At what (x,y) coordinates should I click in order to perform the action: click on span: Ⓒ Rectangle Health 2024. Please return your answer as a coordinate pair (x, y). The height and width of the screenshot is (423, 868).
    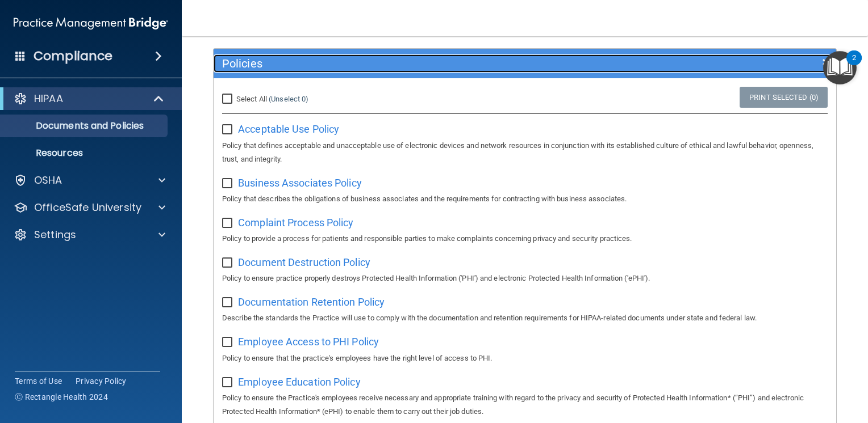
    Looking at the image, I should click on (61, 398).